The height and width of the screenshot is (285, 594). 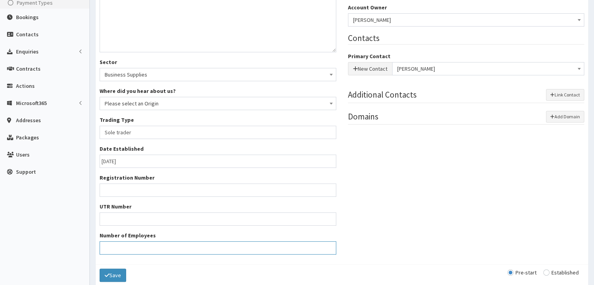 What do you see at coordinates (27, 52) in the screenshot?
I see `span: Enquiries` at bounding box center [27, 52].